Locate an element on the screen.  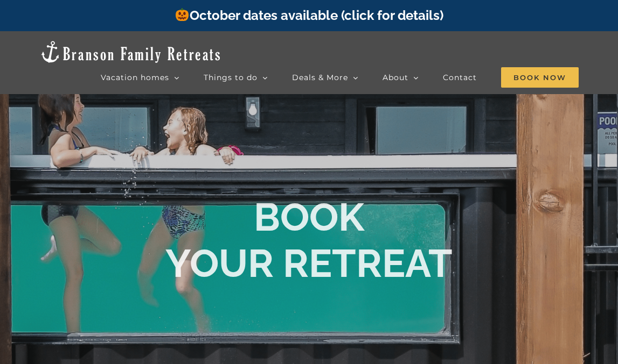
a: Deals & More is located at coordinates (325, 77).